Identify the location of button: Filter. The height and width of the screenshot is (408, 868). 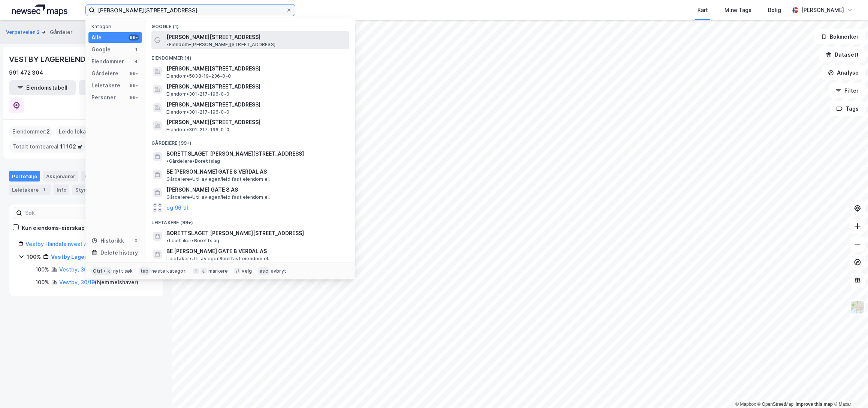
(847, 91).